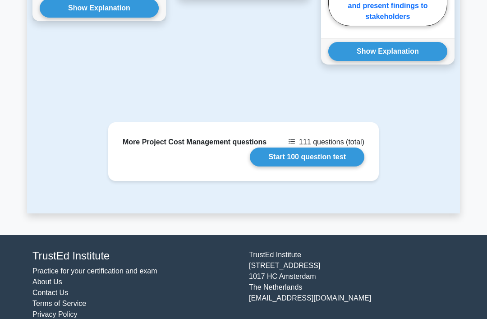  I want to click on a: Practice for your certification and exam, so click(95, 271).